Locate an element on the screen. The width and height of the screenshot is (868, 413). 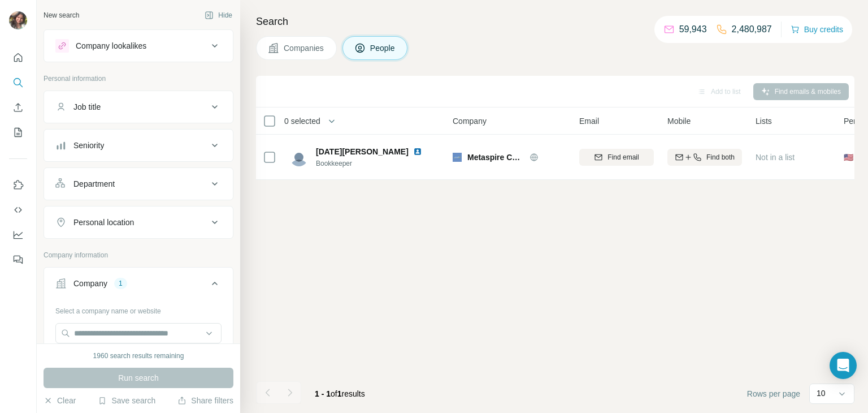
button: Seniority is located at coordinates (139, 145).